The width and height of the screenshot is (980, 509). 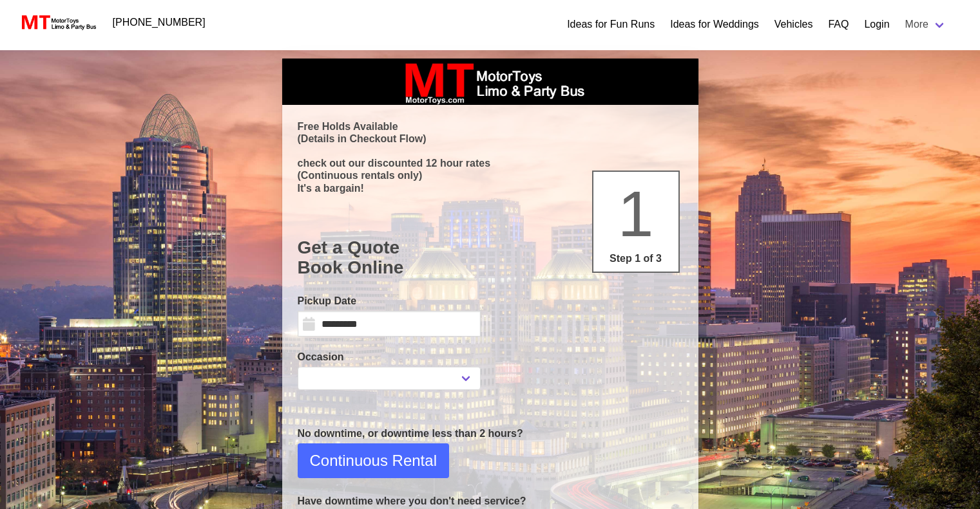 I want to click on a: Ideas for Weddings, so click(x=714, y=25).